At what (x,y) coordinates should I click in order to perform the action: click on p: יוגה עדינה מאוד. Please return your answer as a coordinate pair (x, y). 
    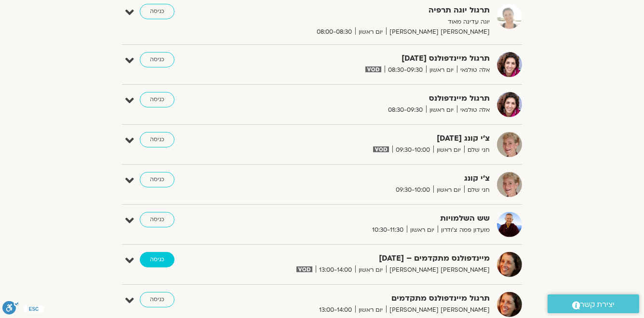
    Looking at the image, I should click on (371, 21).